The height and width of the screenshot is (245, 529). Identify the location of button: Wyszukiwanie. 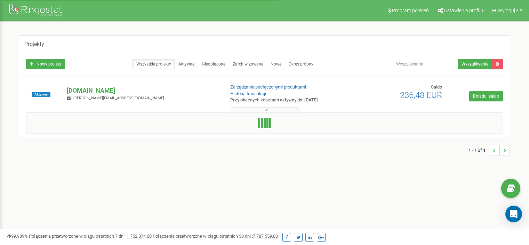
(475, 64).